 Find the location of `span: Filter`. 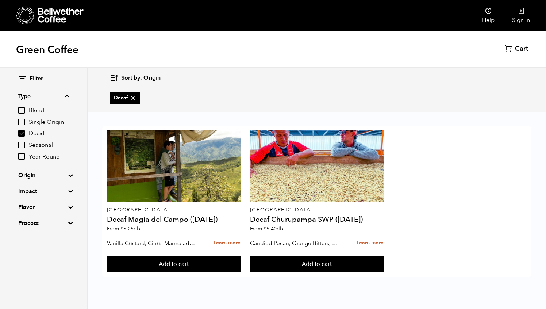

span: Filter is located at coordinates (36, 79).